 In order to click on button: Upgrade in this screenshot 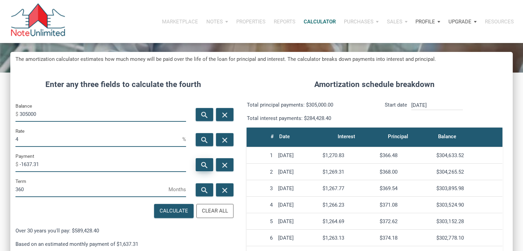, I will do `click(462, 22)`.